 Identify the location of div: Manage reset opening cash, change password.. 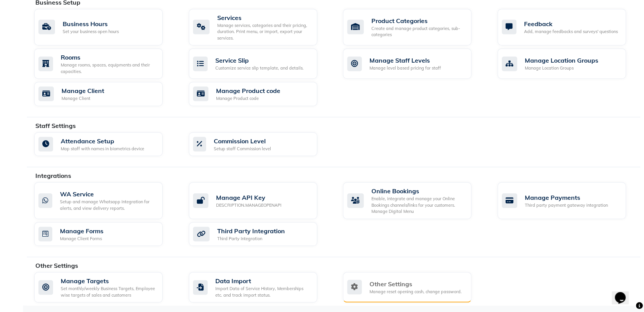
(416, 292).